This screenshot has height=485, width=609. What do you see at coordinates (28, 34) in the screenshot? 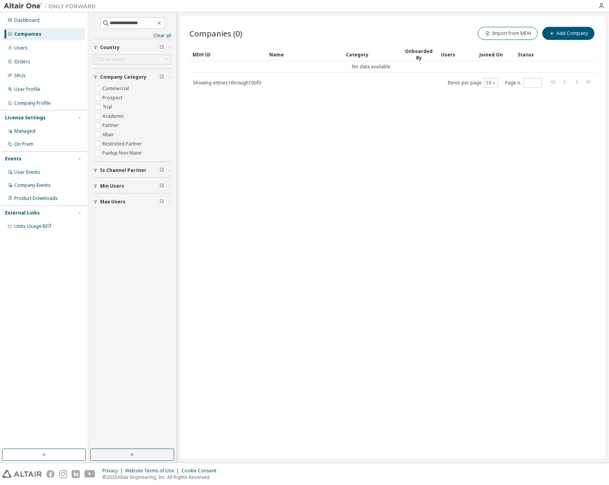
I see `div: Companies` at bounding box center [28, 34].